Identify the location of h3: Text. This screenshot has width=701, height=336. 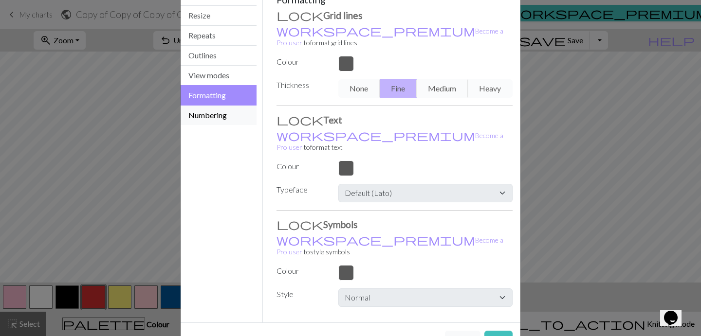
(395, 120).